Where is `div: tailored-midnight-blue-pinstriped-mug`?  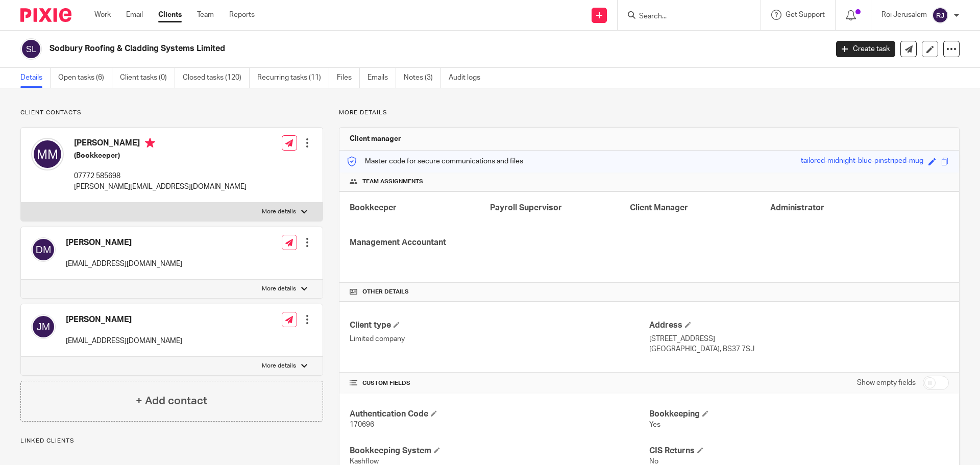 div: tailored-midnight-blue-pinstriped-mug is located at coordinates (862, 161).